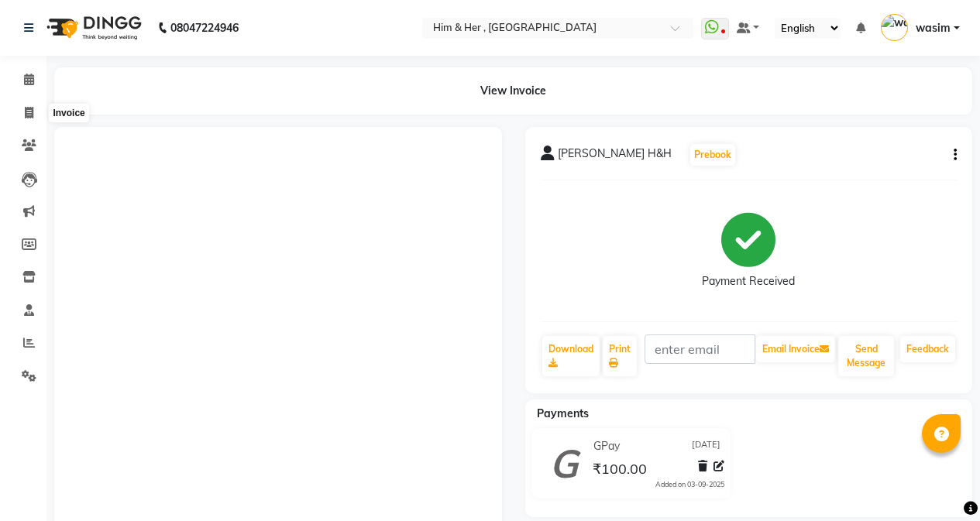 This screenshot has height=521, width=980. Describe the element at coordinates (92, 28) in the screenshot. I see `img: logo` at that location.